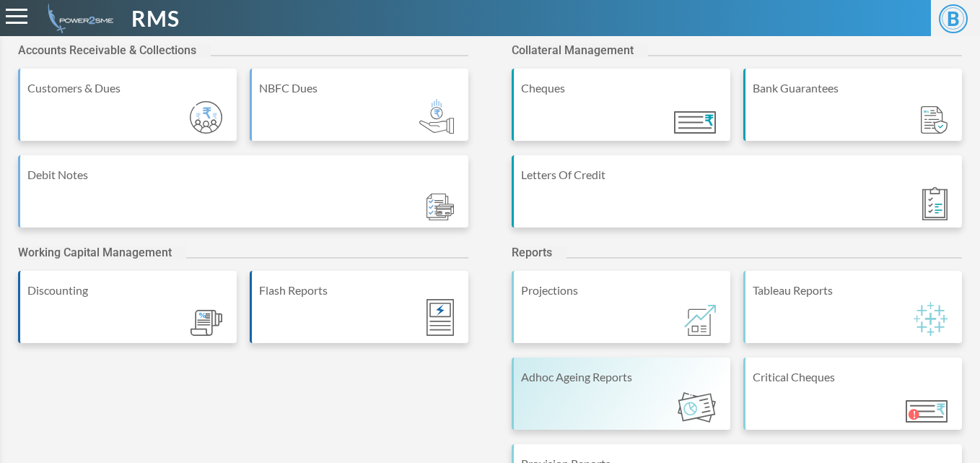 Image resolution: width=980 pixels, height=463 pixels. Describe the element at coordinates (737, 175) in the screenshot. I see `div: Letters Of Credit` at that location.